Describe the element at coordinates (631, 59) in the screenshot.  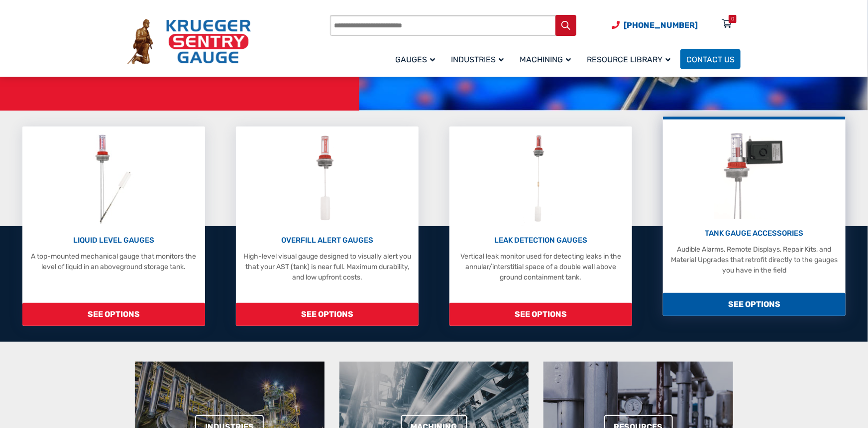
I see `a: Resource Library` at that location.